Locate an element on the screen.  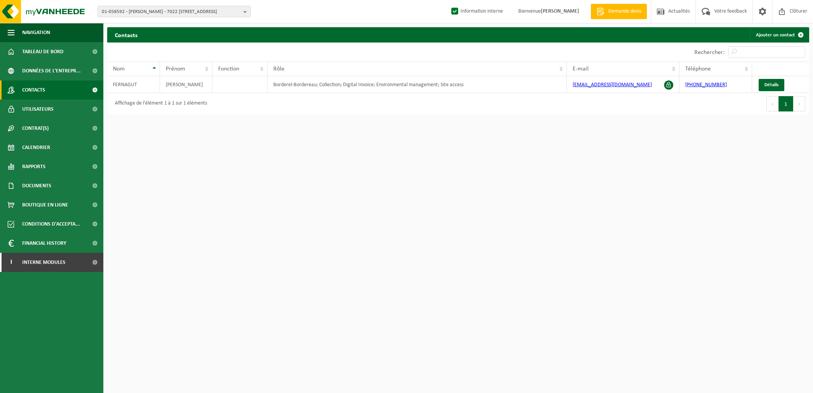
div: Affichage de l'élément 1 à 1 sur 1 éléments is located at coordinates (159, 104).